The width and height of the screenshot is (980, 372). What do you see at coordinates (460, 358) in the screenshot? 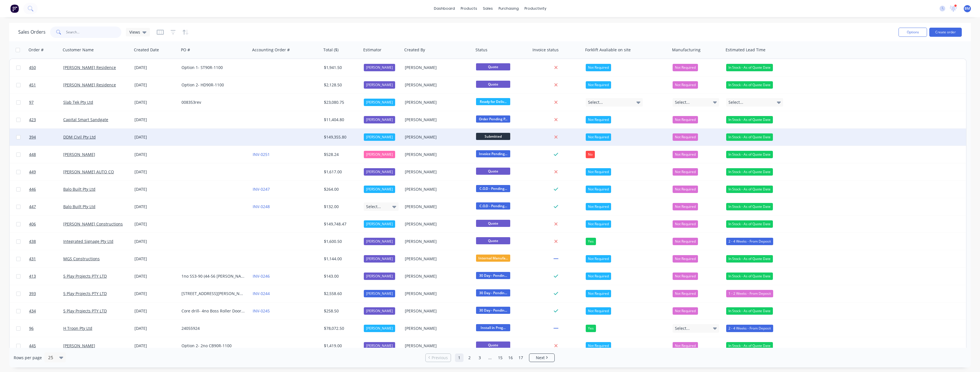
I see `a: Page 1 is your current page` at bounding box center [460, 358].